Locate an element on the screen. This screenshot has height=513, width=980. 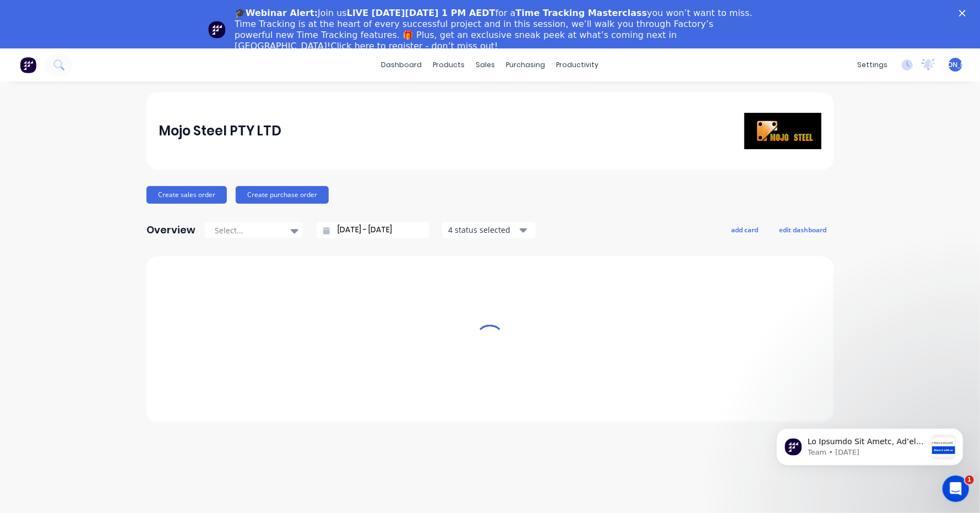
b: 🎓Webinar Alert: is located at coordinates (276, 12).